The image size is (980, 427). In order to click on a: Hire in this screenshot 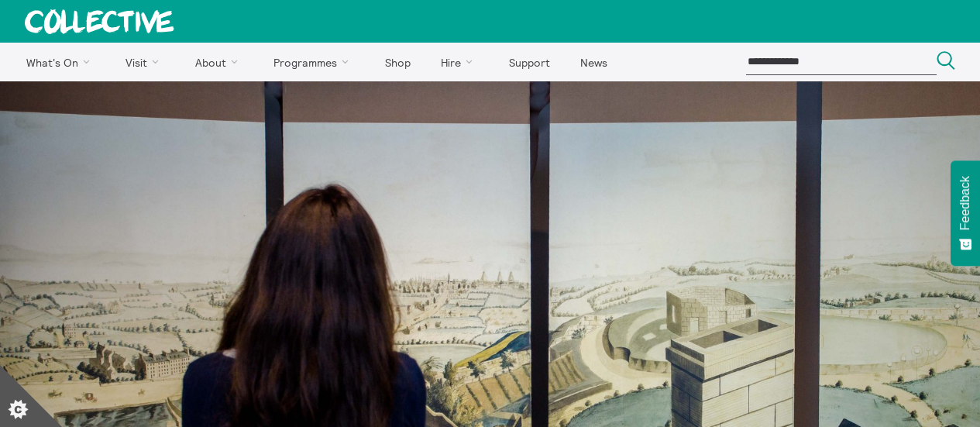, I will do `click(460, 62)`.